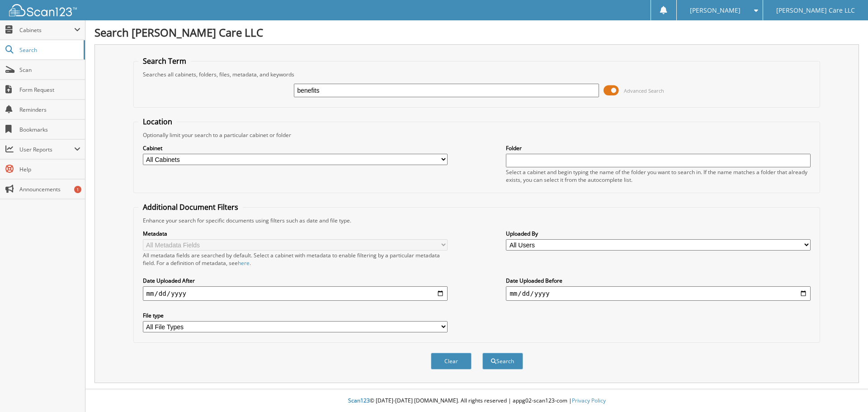 The width and height of the screenshot is (868, 412). I want to click on label: Metadata, so click(295, 234).